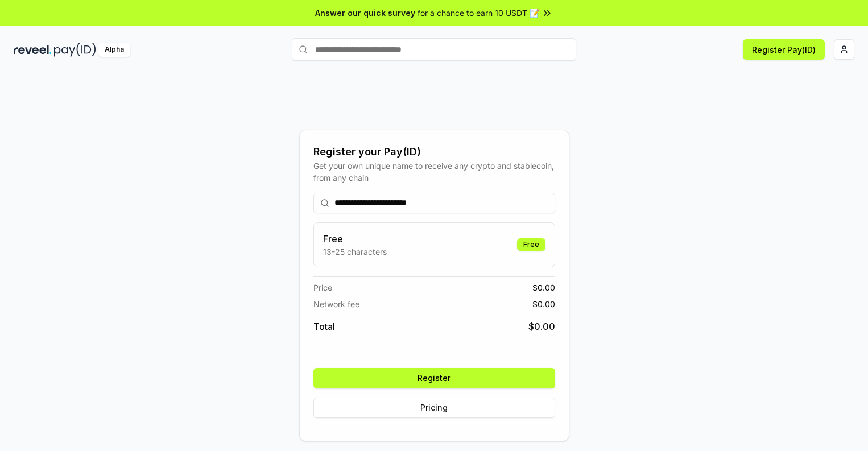 This screenshot has width=868, height=451. I want to click on h3: Free, so click(355, 239).